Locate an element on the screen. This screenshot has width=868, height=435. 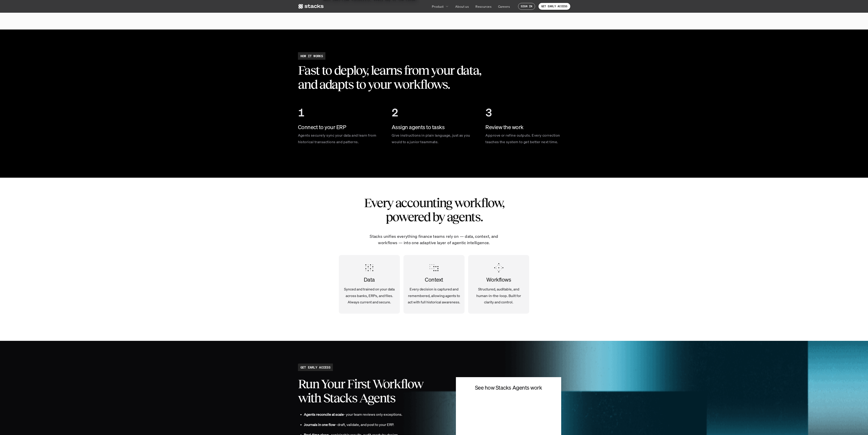
a: GET EARLY ACCESS is located at coordinates (554, 7).